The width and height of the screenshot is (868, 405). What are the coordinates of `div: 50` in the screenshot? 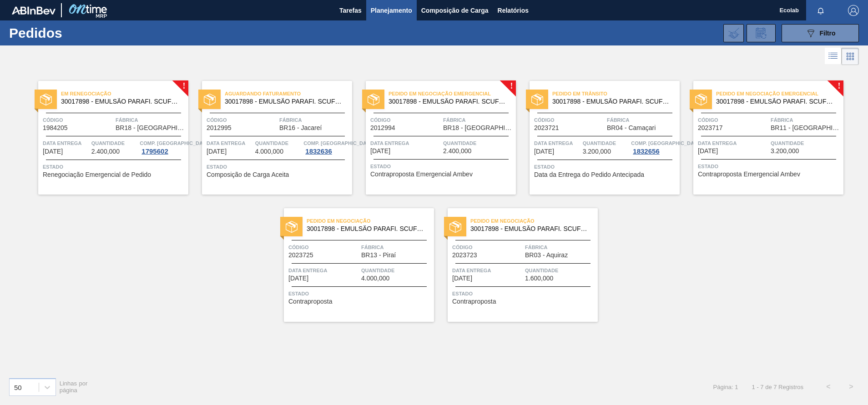 It's located at (18, 387).